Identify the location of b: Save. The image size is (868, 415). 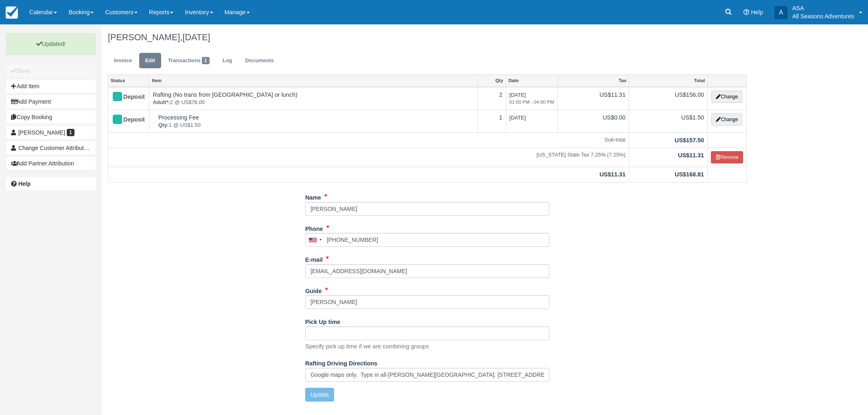
(23, 71).